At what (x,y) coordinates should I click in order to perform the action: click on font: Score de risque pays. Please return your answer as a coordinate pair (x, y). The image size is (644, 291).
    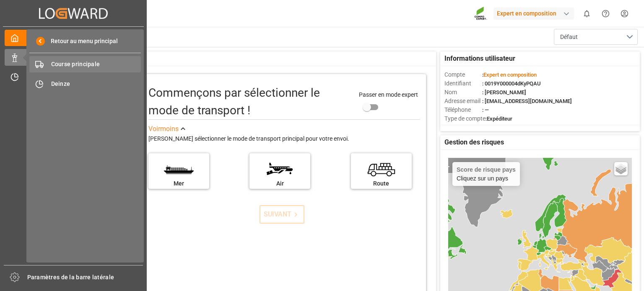
    Looking at the image, I should click on (486, 170).